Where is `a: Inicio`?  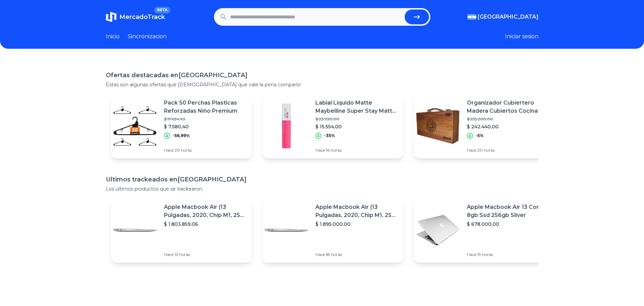 a: Inicio is located at coordinates (112, 37).